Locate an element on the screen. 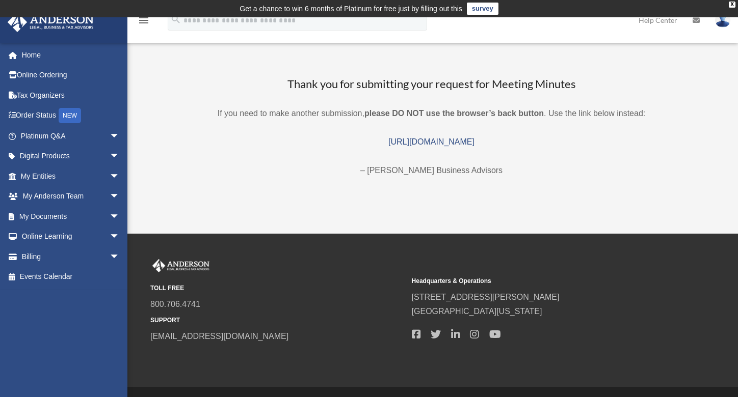  b: please DO NOT use the browser’s back button is located at coordinates (454, 113).